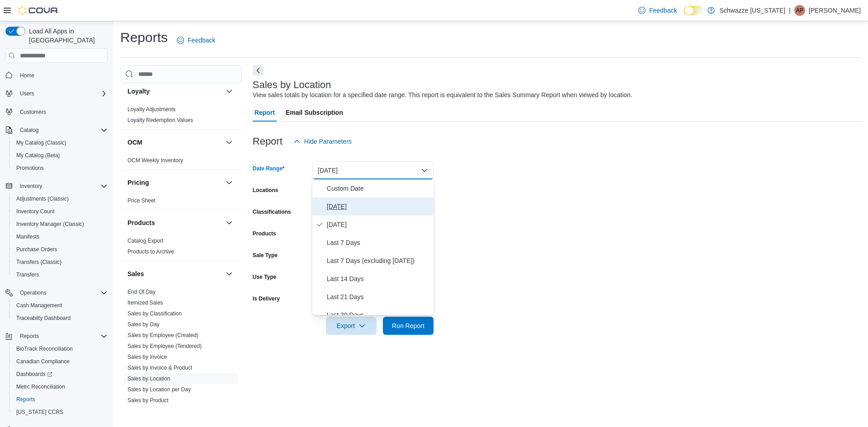  Describe the element at coordinates (143, 325) in the screenshot. I see `span: Sales by Day` at that location.